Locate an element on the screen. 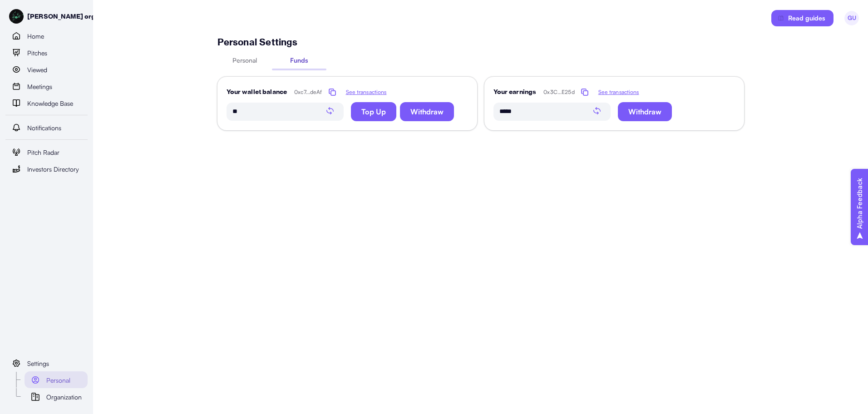 This screenshot has width=868, height=414. p: Personal Settings is located at coordinates (258, 42).